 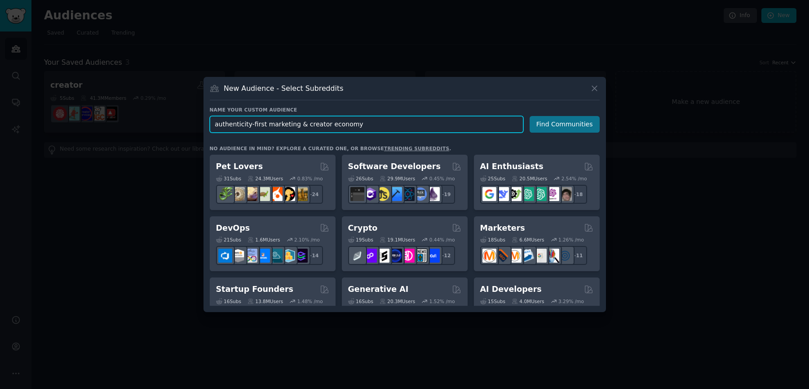 I want to click on img: DevOpsLinks, so click(x=263, y=255).